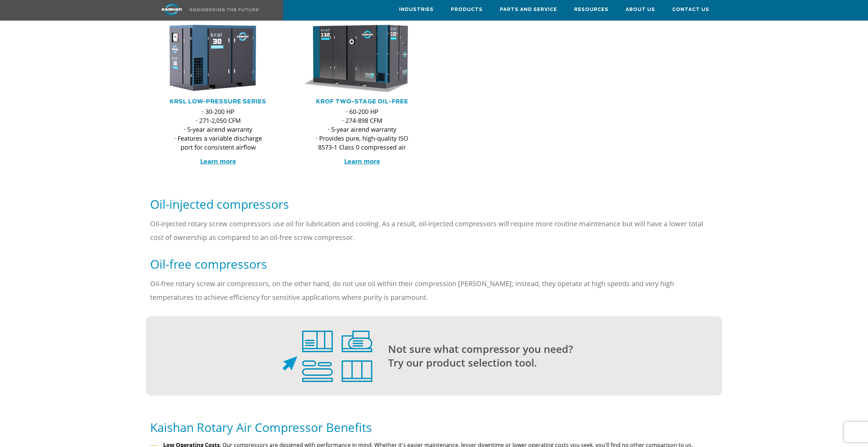 This screenshot has width=868, height=447. What do you see at coordinates (640, 10) in the screenshot?
I see `span: About Us` at bounding box center [640, 10].